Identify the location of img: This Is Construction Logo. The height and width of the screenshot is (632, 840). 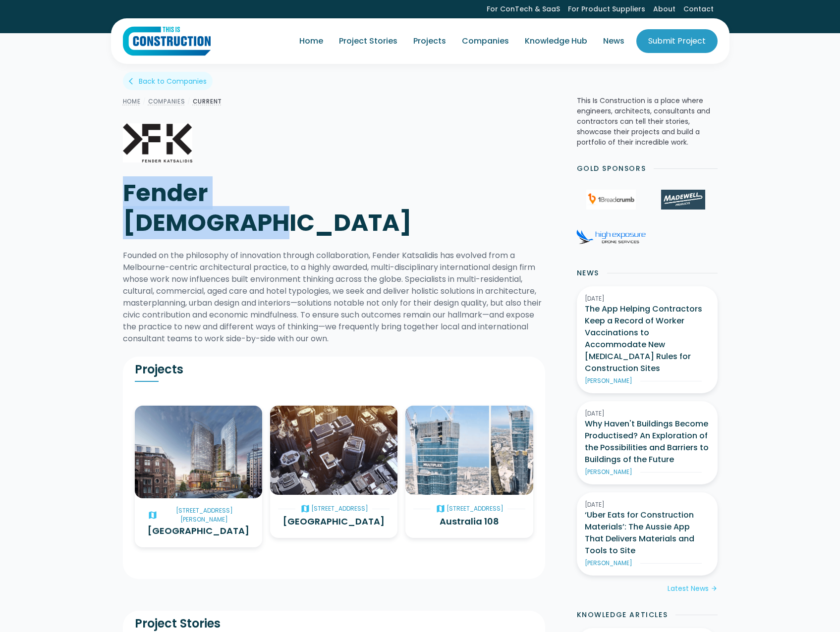
(166, 41).